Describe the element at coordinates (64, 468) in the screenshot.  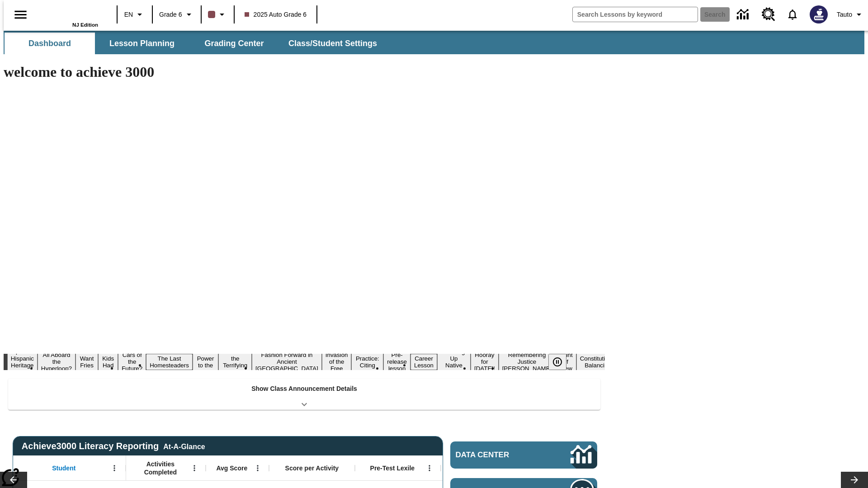
I see `span: Student` at that location.